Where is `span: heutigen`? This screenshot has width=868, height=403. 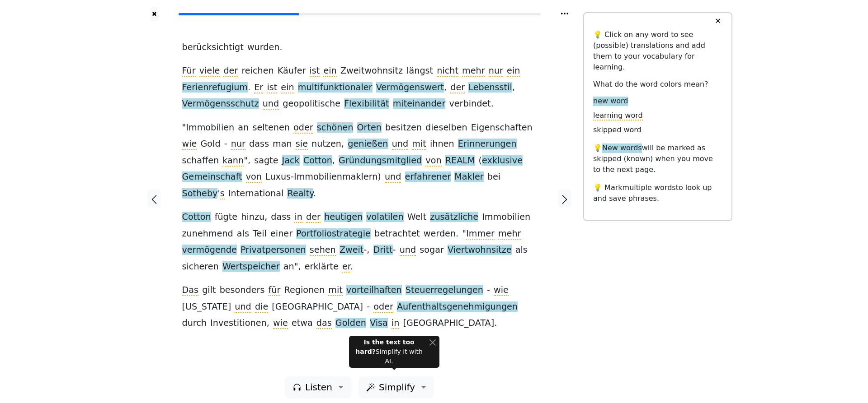 span: heutigen is located at coordinates (343, 217).